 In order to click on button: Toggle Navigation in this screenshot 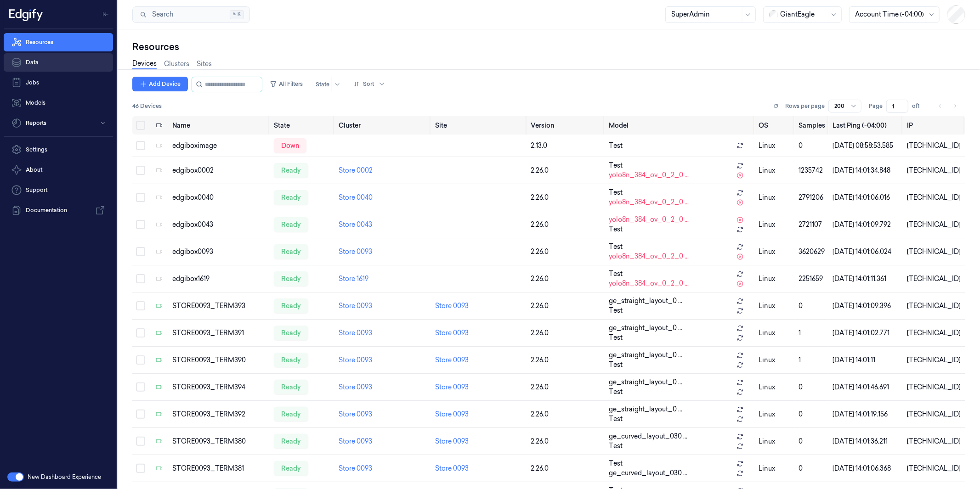, I will do `click(105, 14)`.